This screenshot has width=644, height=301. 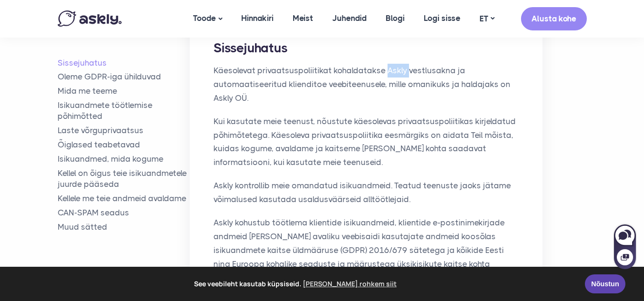 I want to click on a: Muud sätted, so click(x=124, y=227).